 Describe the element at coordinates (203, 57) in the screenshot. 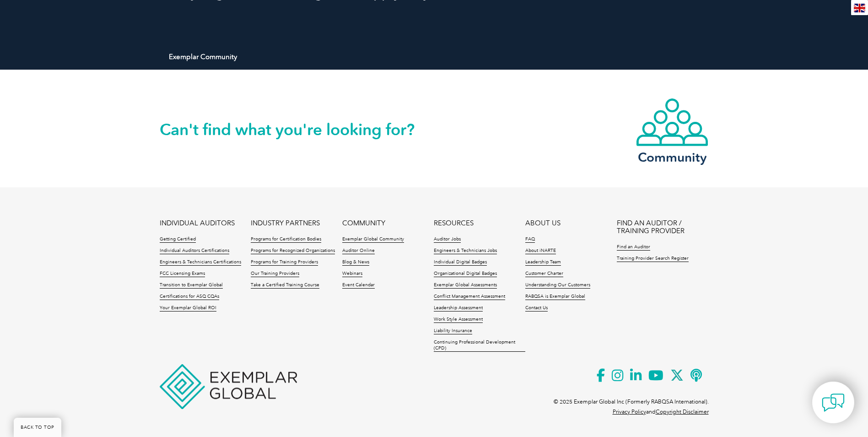

I see `a: Exemplar Community` at that location.